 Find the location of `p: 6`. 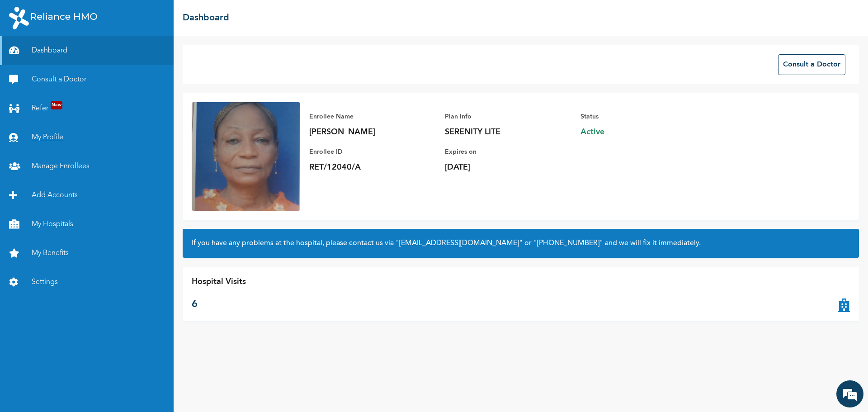

p: 6 is located at coordinates (219, 305).